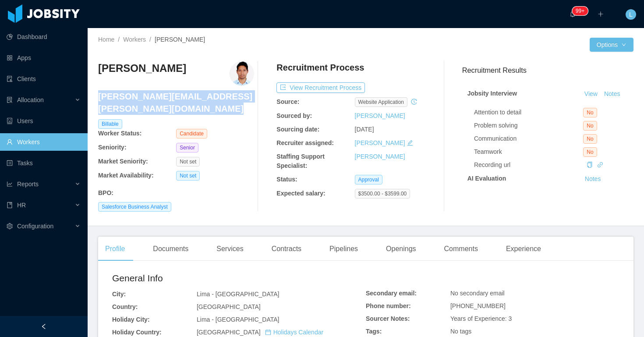 Image resolution: width=644 pixels, height=337 pixels. Describe the element at coordinates (298, 130) in the screenshot. I see `b: Sourcing date:` at that location.